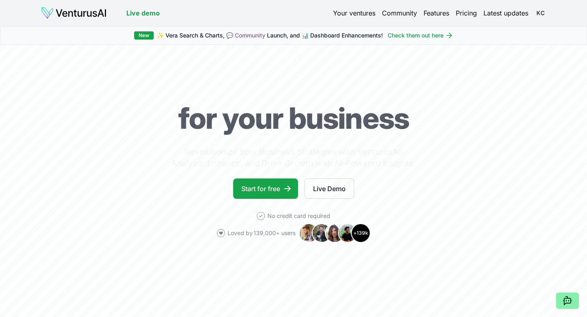 The image size is (587, 317). Describe the element at coordinates (347, 233) in the screenshot. I see `img: Avatar 4` at that location.